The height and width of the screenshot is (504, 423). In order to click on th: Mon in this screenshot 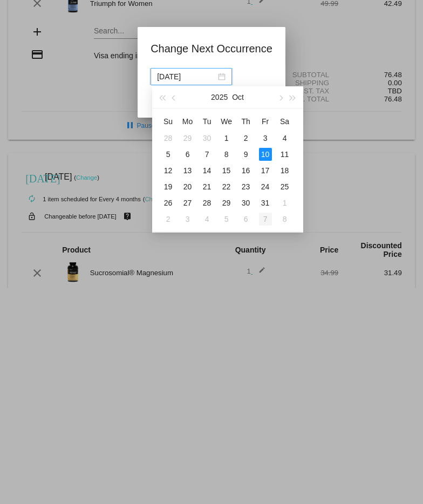, I will do `click(188, 122)`.